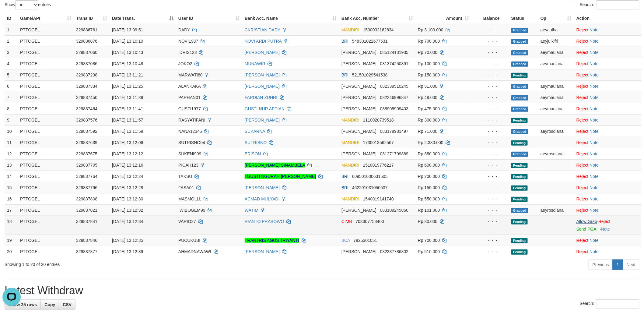 The width and height of the screenshot is (644, 311). Describe the element at coordinates (429, 165) in the screenshot. I see `span: Rp 600.000` at that location.